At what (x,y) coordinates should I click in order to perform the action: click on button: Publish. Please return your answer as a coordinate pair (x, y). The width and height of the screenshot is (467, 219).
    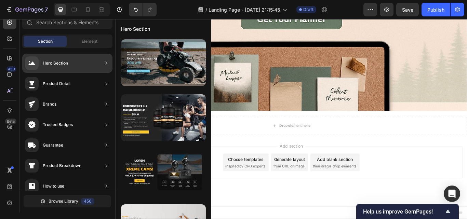
    Looking at the image, I should click on (436, 10).